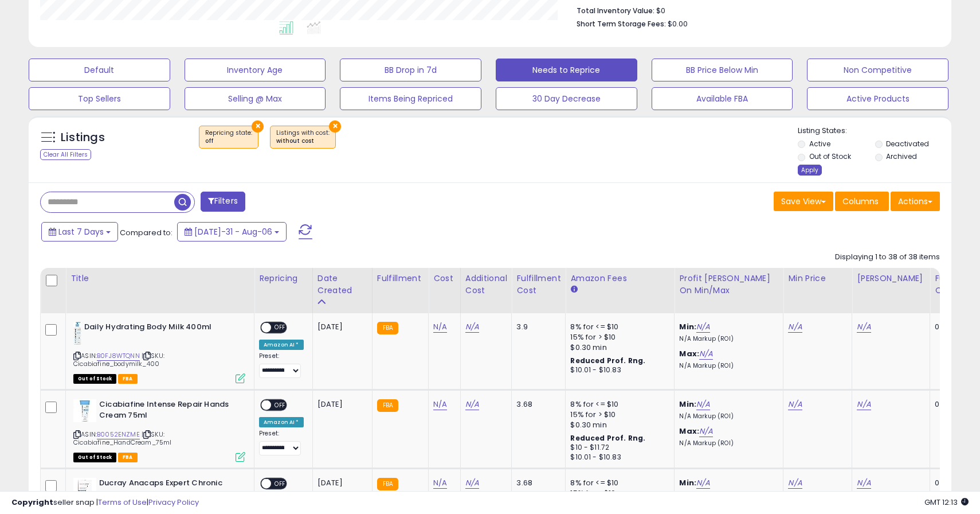 This screenshot has height=514, width=980. Describe the element at coordinates (902, 156) in the screenshot. I see `label: Archived` at that location.